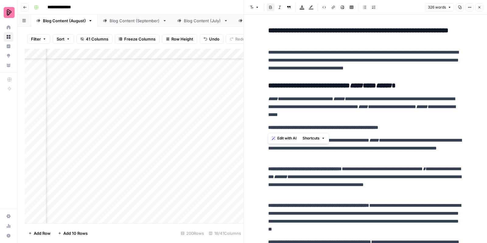  What do you see at coordinates (9, 12) in the screenshot?
I see `img: Preply Logo` at bounding box center [9, 12].